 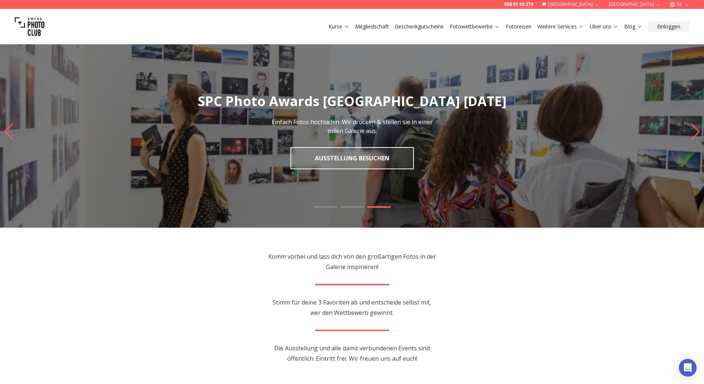 I want to click on p: Einfach Fotos hochladen. Wir drucken & stellen sie in einer tollen Galerie aus., so click(x=352, y=126).